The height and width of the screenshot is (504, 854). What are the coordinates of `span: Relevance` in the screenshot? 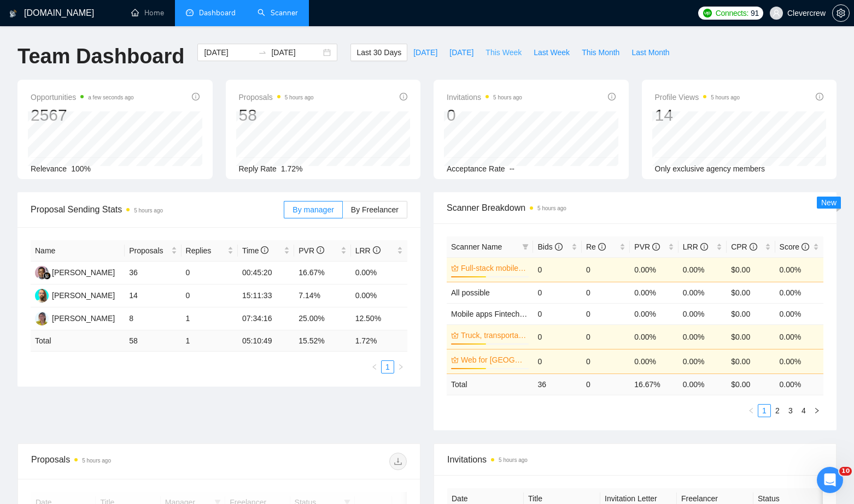 It's located at (48, 168).